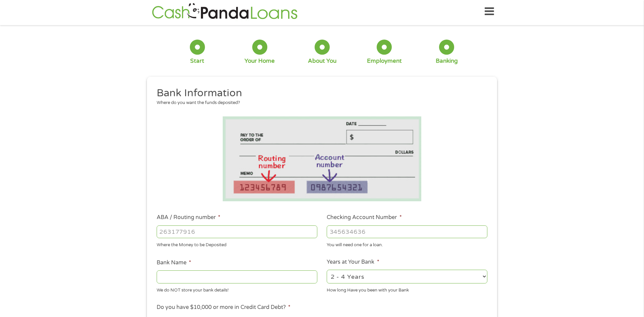  I want to click on h2: Bank Information, so click(320, 94).